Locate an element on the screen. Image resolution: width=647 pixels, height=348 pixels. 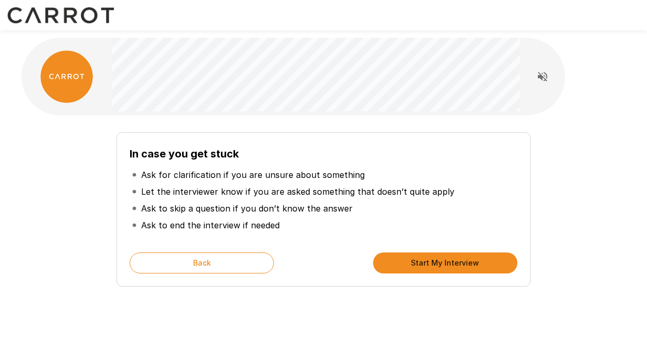
button: Back is located at coordinates (201, 263).